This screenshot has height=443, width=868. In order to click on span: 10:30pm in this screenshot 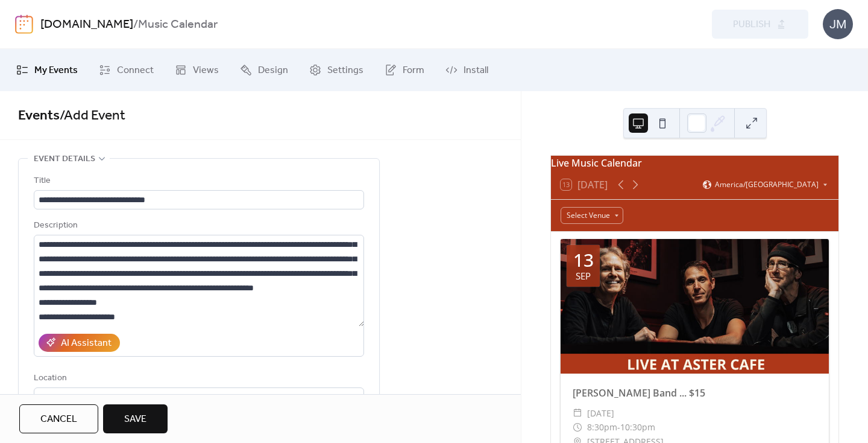, I will do `click(638, 427)`.